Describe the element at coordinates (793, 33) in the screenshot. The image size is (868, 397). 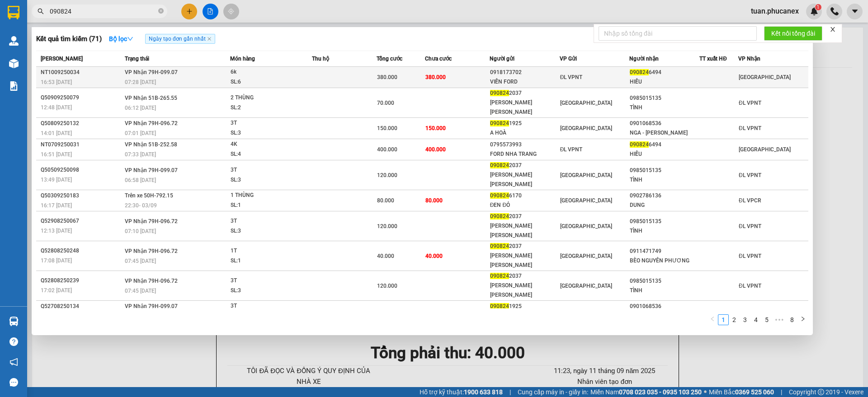
I see `span: Kết nối tổng đài` at that location.